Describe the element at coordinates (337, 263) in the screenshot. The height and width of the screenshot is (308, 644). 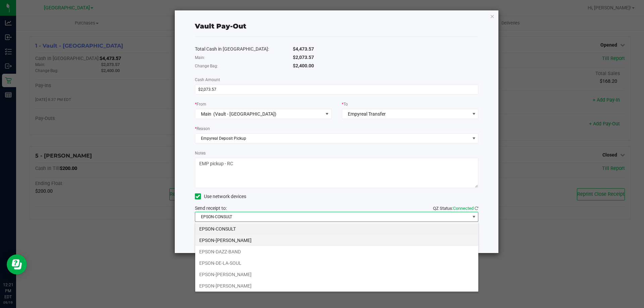
I see `li: EPSON-DE-LA-SOUL` at that location.